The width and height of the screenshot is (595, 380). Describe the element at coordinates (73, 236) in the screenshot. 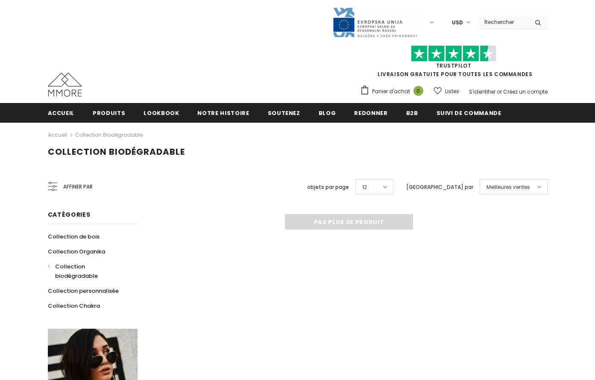

I see `span: Collection de bois` at that location.